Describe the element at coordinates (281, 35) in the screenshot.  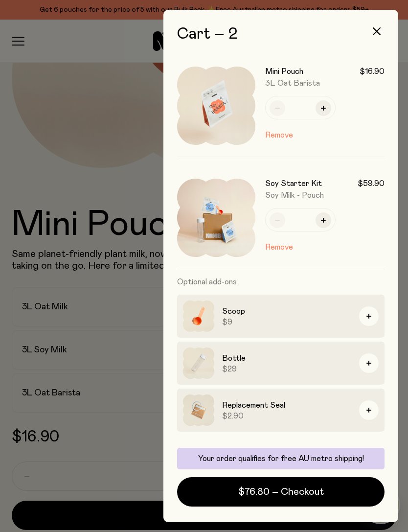
I see `h2: Cart – 2` at that location.